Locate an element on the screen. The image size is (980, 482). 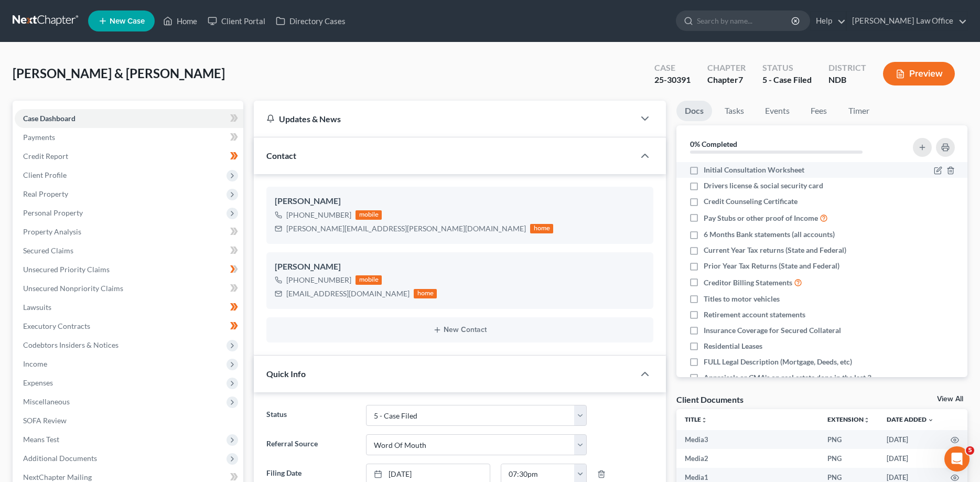
span: Appraisals or CMA's on real estate done in the last 3 years OR required by attorney is located at coordinates (794, 383).